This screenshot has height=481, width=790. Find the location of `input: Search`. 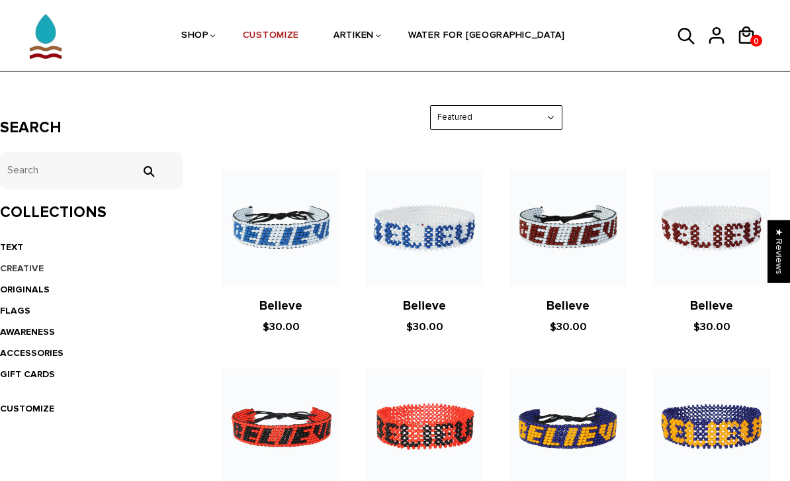

input: Search is located at coordinates (148, 172).